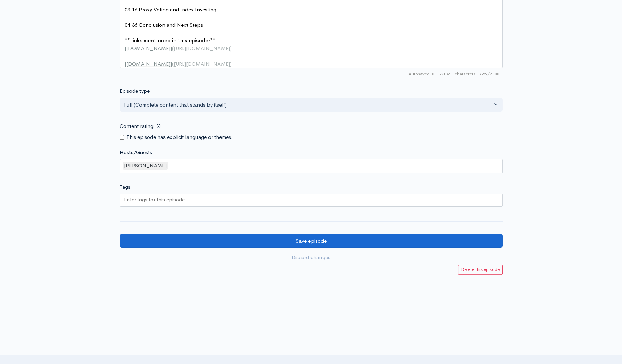 Image resolution: width=622 pixels, height=364 pixels. Describe the element at coordinates (170, 9) in the screenshot. I see `span: 03:16 Proxy Voting and Index Investing` at that location.